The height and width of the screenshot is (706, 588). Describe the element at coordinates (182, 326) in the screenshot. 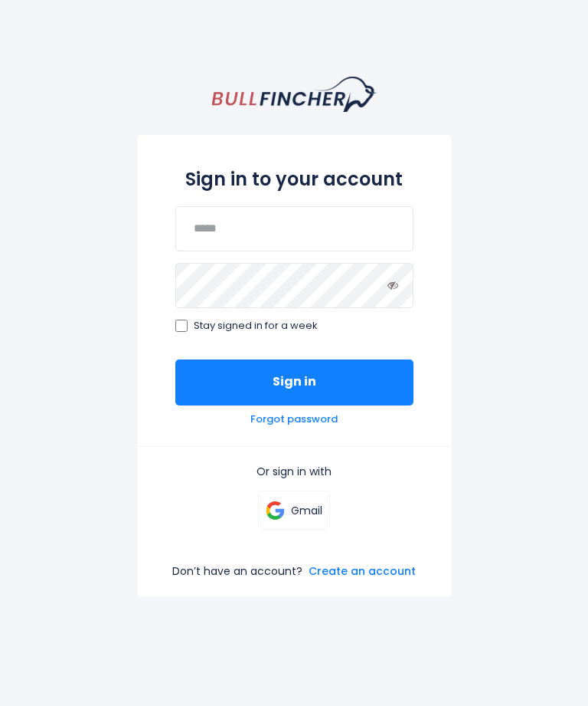

I see `input: Stay signed in for a week` at that location.